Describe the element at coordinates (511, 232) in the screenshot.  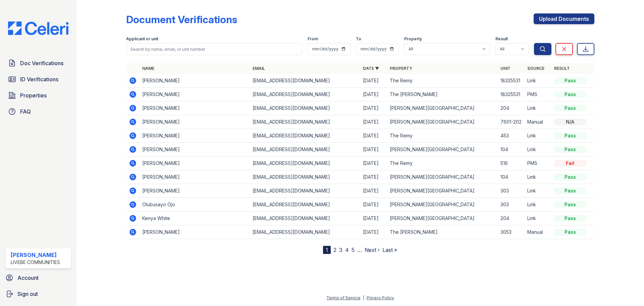
I see `td: 3053` at that location.